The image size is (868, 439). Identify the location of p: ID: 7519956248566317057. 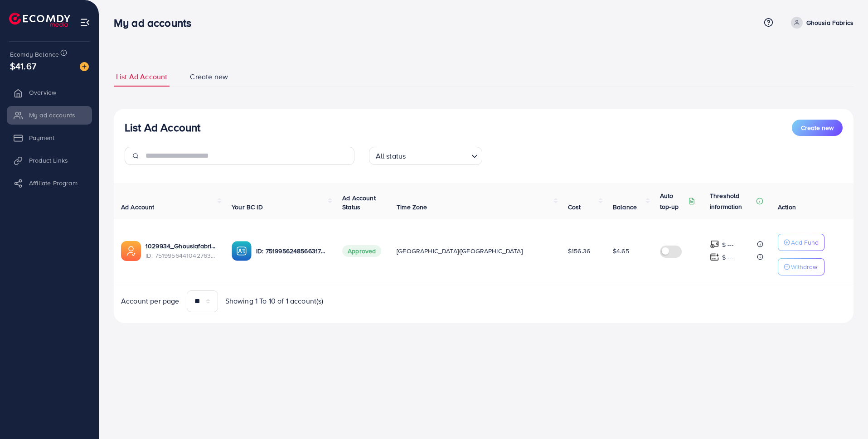
(292, 252).